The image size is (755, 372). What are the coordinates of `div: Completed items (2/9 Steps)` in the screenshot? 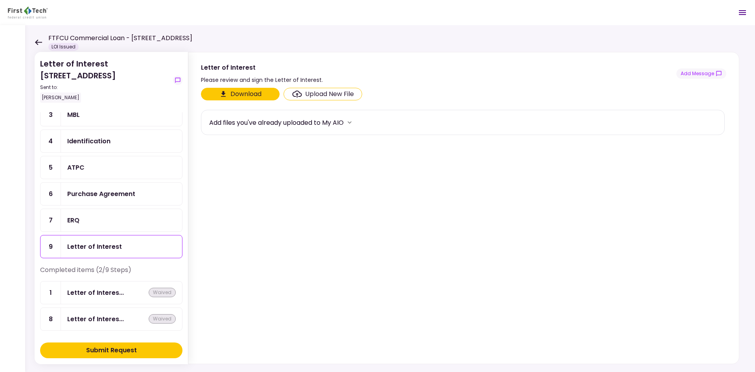 It's located at (111, 273).